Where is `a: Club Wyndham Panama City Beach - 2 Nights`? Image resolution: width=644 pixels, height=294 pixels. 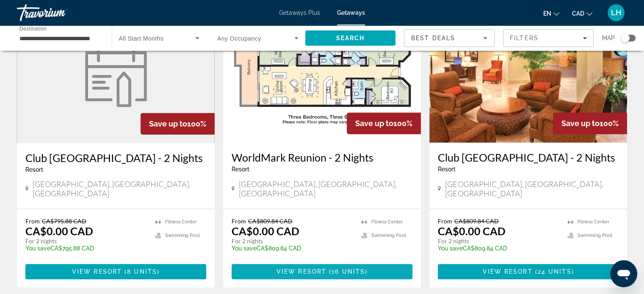 a: Club Wyndham Panama City Beach - 2 Nights is located at coordinates (528, 75).